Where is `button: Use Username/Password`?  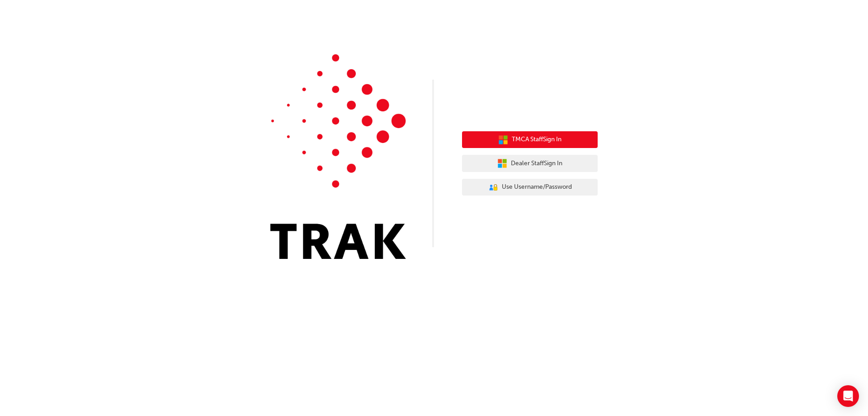 button: Use Username/Password is located at coordinates (530, 188).